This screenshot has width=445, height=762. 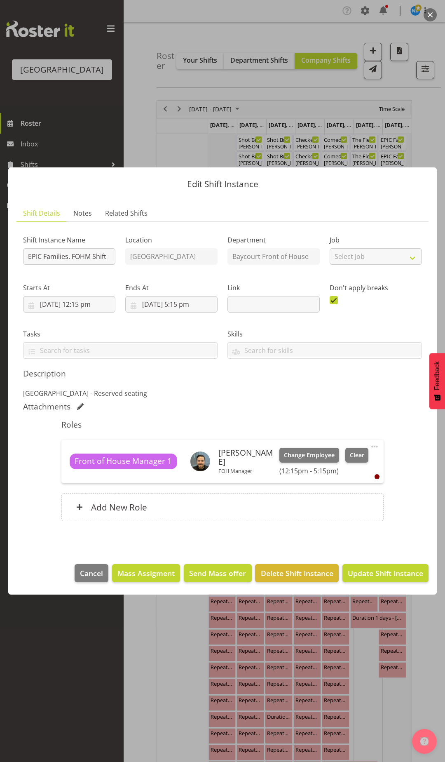 I want to click on button: Clear, so click(x=357, y=455).